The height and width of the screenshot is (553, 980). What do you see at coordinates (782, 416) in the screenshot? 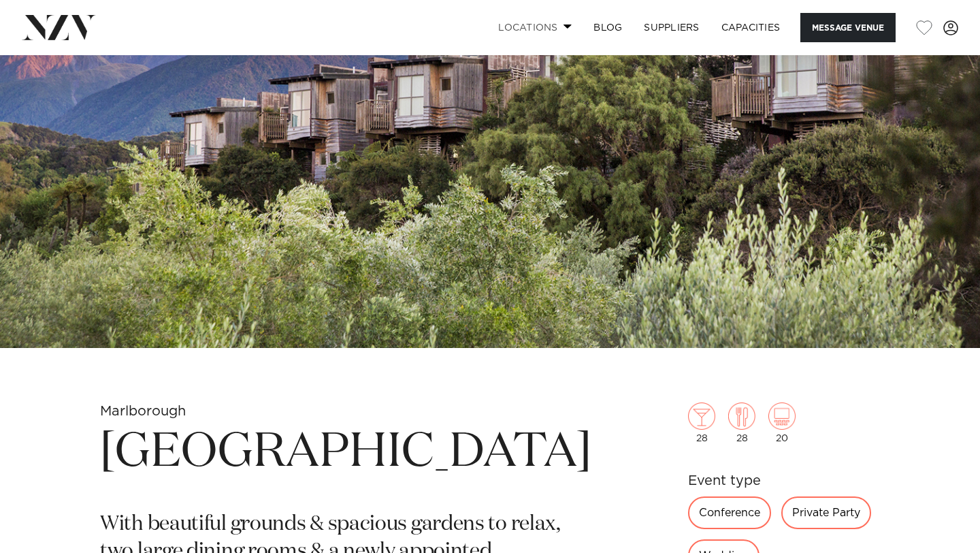
I see `img: theatre.png` at bounding box center [782, 416].